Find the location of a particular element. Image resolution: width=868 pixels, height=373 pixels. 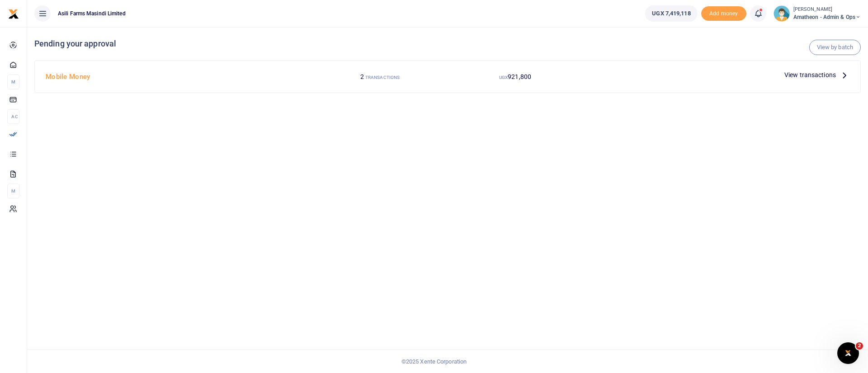

small: TRANSACTIONS is located at coordinates (382, 77).